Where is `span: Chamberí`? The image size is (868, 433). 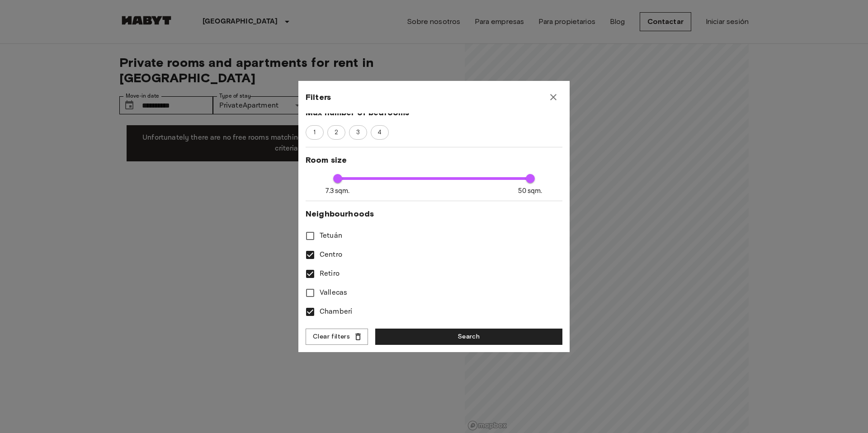 span: Chamberí is located at coordinates (336, 312).